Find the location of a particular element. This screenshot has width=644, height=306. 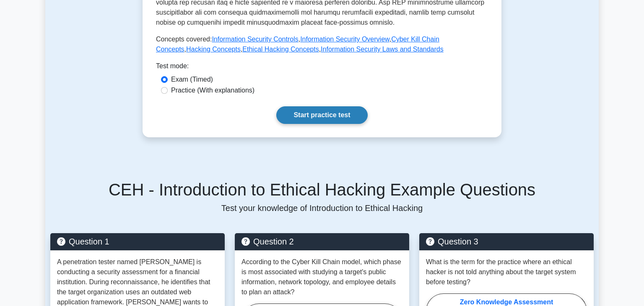

a: Information Security Laws and Standards is located at coordinates (382, 49).